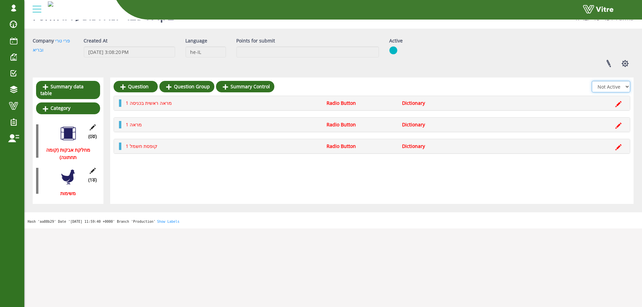 This screenshot has height=307, width=642. What do you see at coordinates (149, 103) in the screenshot?
I see `span: 1 מראה ראשית בכניסה` at bounding box center [149, 103].